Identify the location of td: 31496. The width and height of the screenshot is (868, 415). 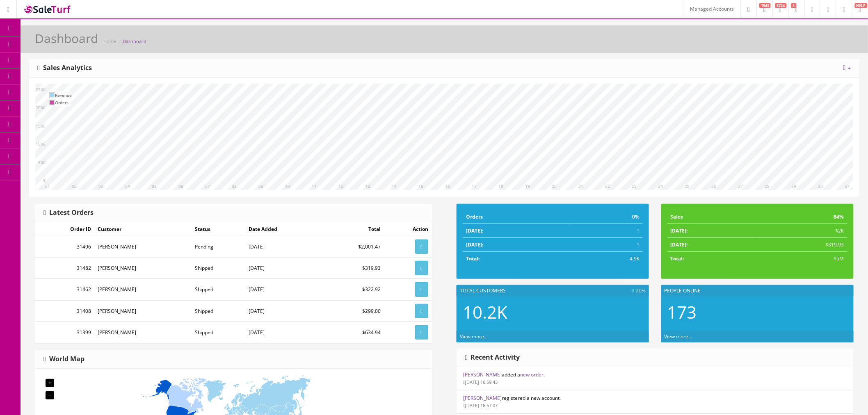
(65, 247).